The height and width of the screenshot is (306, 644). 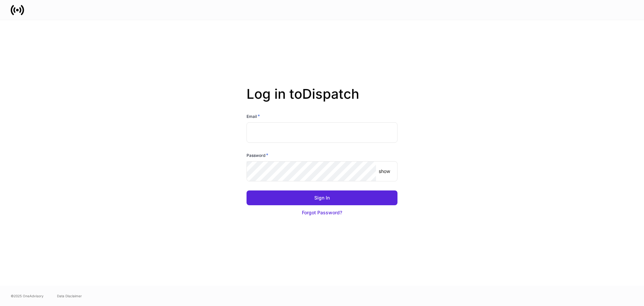 What do you see at coordinates (322, 100) in the screenshot?
I see `h2: Log in to Dispatch` at bounding box center [322, 100].